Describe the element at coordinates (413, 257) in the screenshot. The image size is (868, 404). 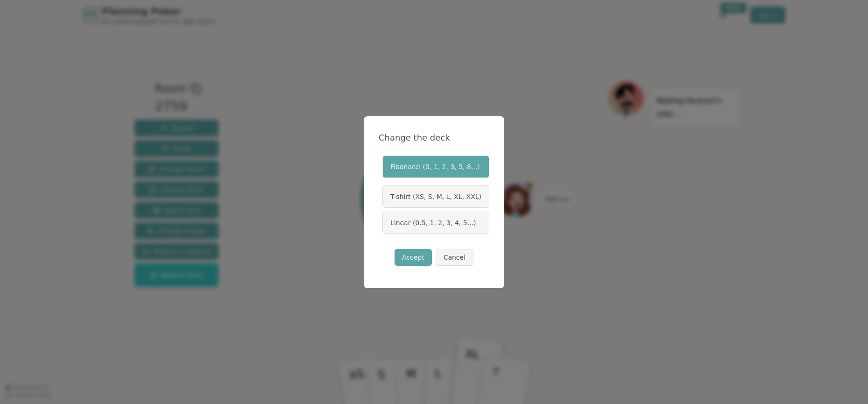
I see `button: Accept` at that location.